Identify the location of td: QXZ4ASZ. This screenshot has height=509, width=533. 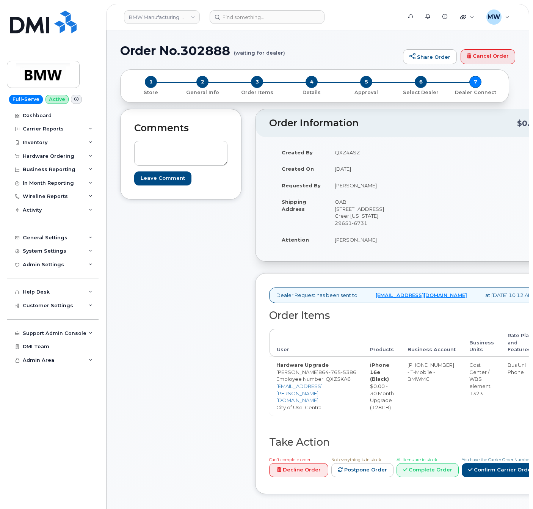
(365, 153).